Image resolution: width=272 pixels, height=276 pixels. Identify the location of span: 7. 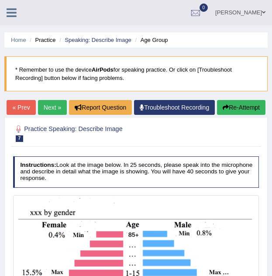
(20, 138).